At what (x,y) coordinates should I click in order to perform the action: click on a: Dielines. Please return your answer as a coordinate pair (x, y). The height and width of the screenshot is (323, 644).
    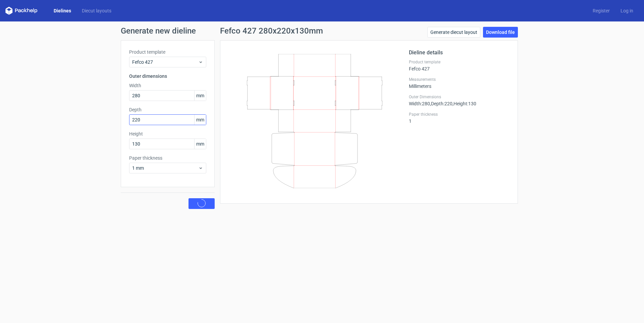
    Looking at the image, I should click on (62, 11).